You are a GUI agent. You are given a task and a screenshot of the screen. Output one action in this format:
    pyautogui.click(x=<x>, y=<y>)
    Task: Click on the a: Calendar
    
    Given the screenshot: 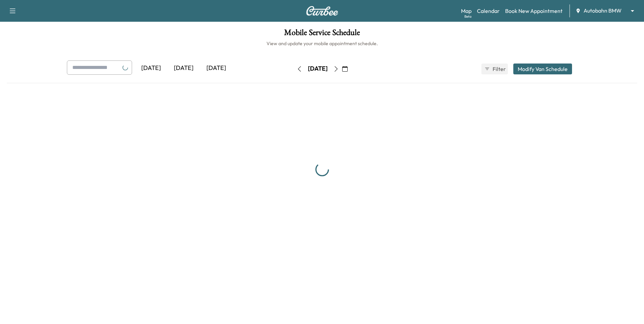 What is the action you would take?
    pyautogui.click(x=488, y=11)
    